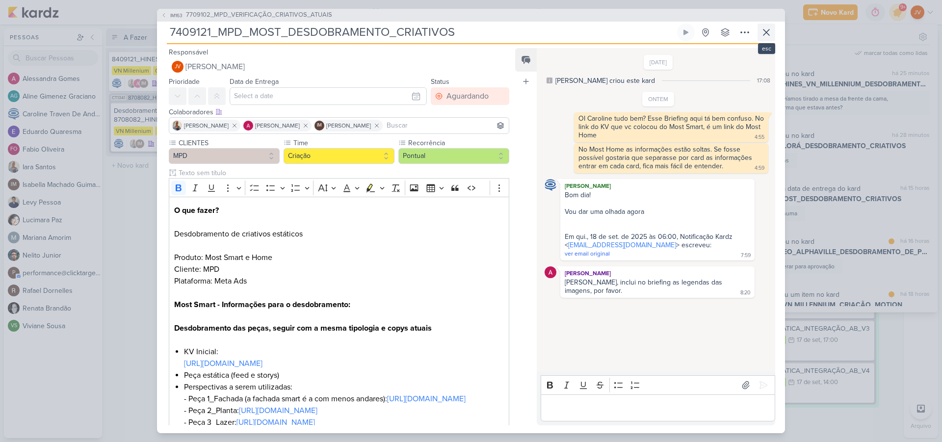  I want to click on label: Status, so click(440, 81).